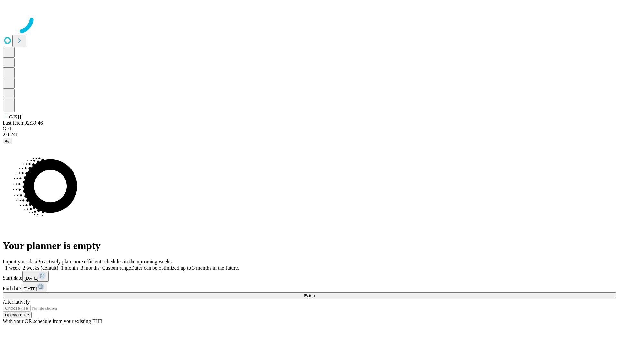 This screenshot has height=348, width=619. I want to click on div: Start date, so click(310, 276).